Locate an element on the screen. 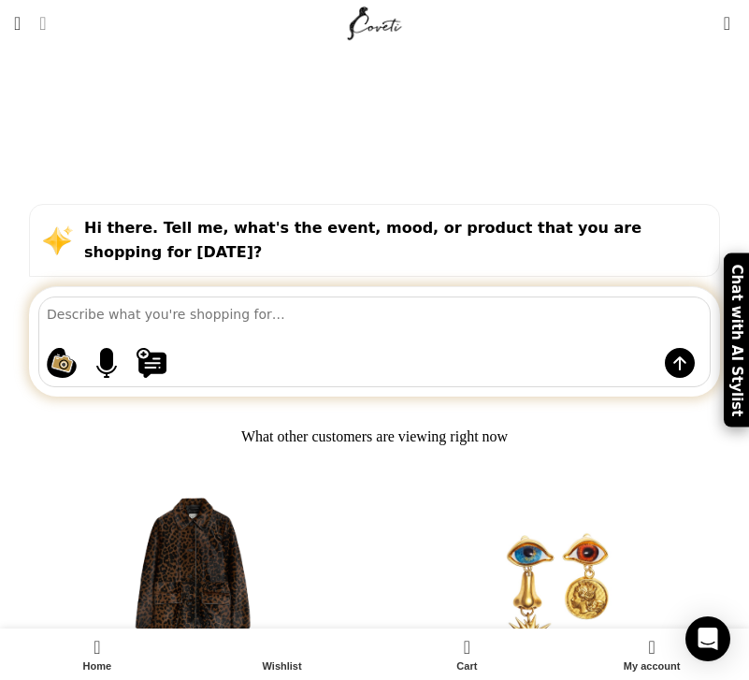 This screenshot has width=749, height=680. h2: What other customers are viewing right now is located at coordinates (374, 437).